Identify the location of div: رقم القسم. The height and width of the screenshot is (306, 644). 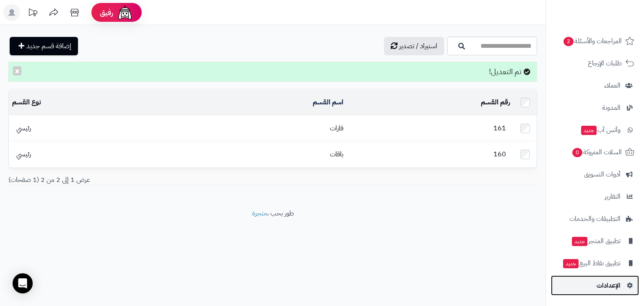
(430, 102).